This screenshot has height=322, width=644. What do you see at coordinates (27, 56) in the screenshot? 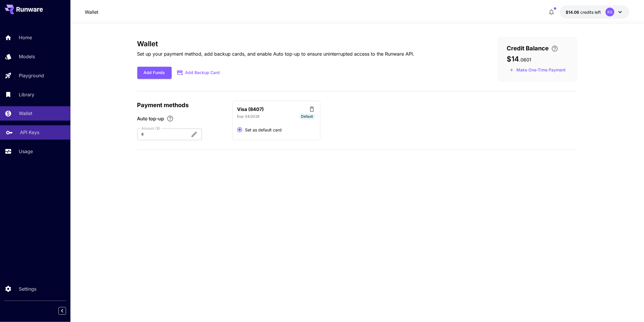
I see `p: Models` at bounding box center [27, 56].